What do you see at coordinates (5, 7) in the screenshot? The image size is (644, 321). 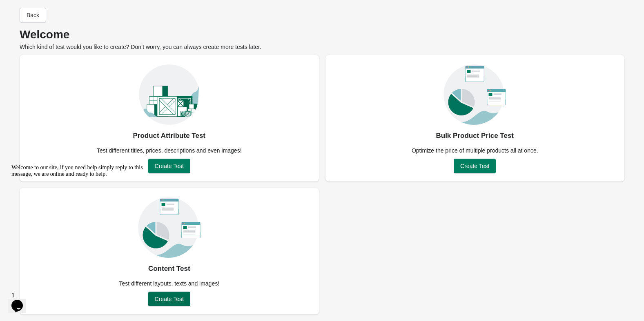 I see `span: 1` at bounding box center [5, 7].